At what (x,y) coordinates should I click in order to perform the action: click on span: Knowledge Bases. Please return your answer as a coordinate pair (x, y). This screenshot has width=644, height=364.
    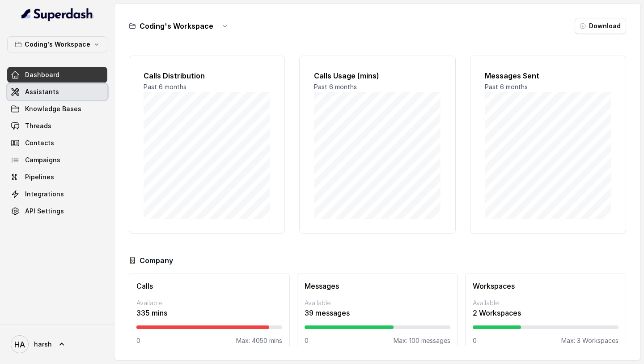
    Looking at the image, I should click on (53, 109).